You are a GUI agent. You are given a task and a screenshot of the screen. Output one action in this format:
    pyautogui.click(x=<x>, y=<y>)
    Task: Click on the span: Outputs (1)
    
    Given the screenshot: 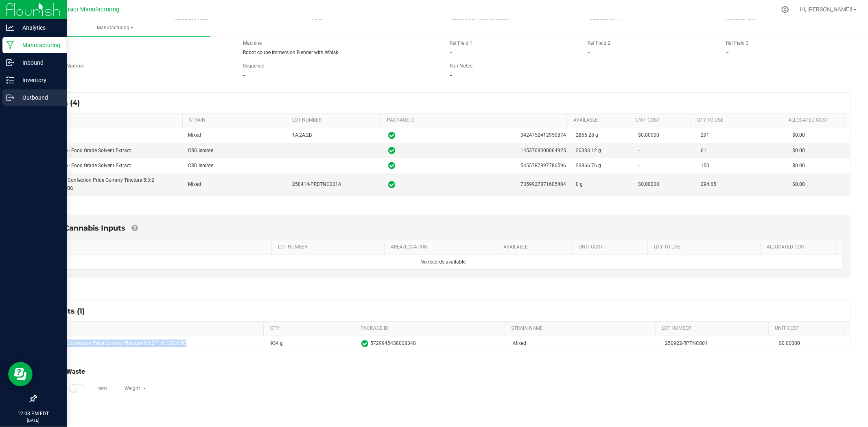 What is the action you would take?
    pyautogui.click(x=68, y=311)
    